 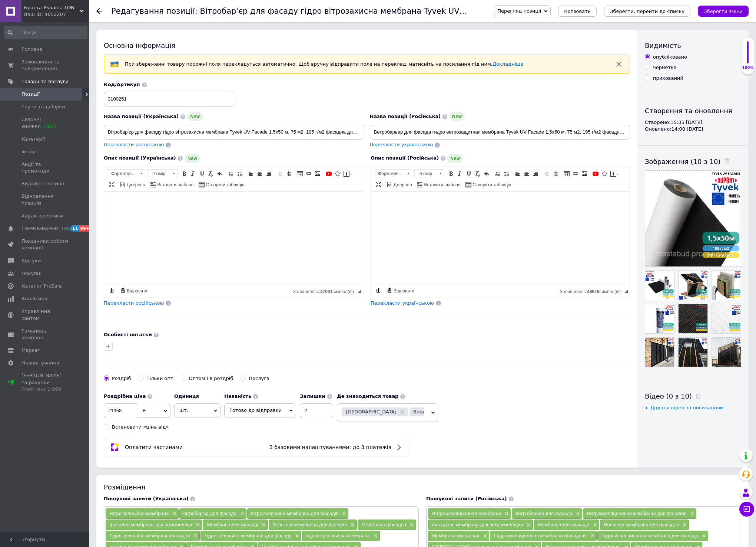 What do you see at coordinates (405, 116) in the screenshot?
I see `span: Назва позиції (Російська)` at bounding box center [405, 116].